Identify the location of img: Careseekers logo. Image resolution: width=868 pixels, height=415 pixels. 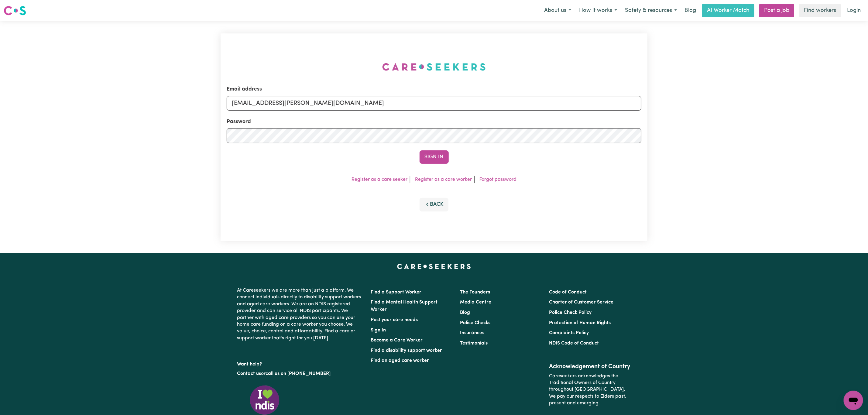
(15, 10).